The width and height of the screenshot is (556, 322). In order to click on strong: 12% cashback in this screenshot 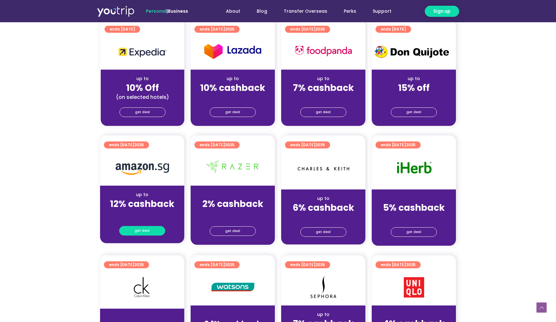, I will do `click(142, 204)`.